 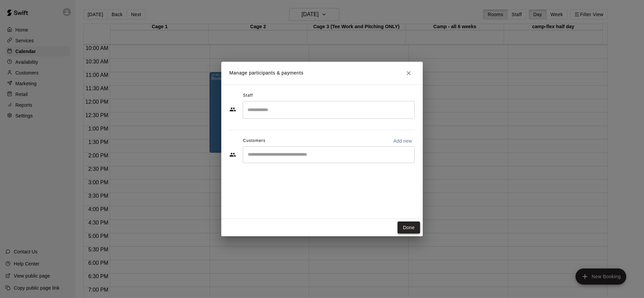 I want to click on svg: Staff, so click(x=232, y=109).